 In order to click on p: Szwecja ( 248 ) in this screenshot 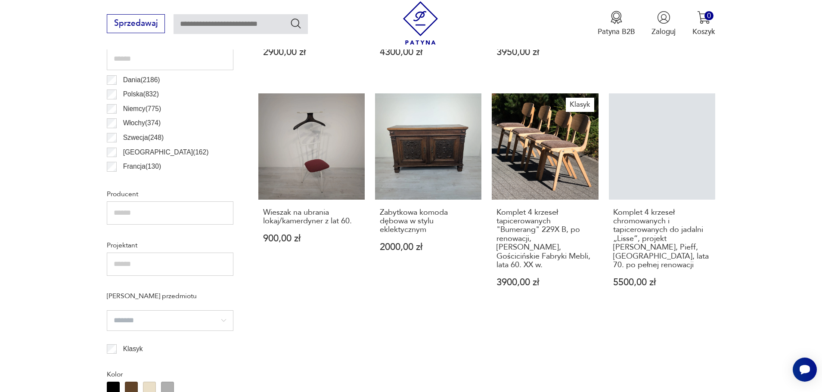, I will do `click(143, 138)`.